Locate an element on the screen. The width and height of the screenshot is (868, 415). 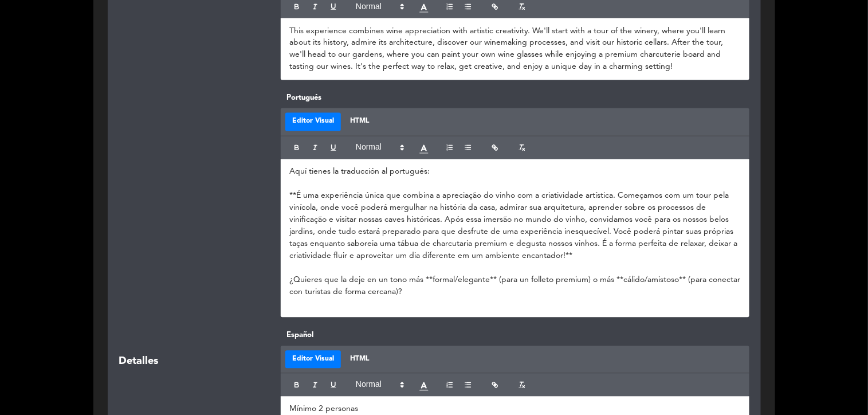
span: Detalles is located at coordinates (139, 362).